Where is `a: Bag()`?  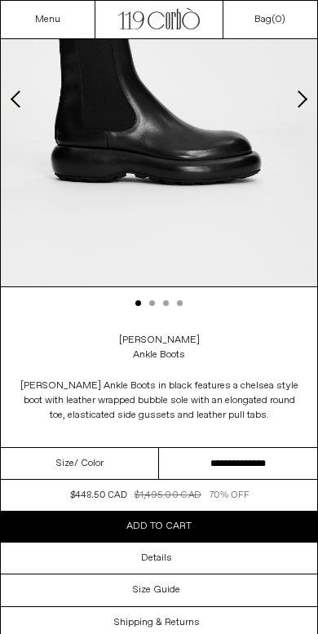
a: Bag() is located at coordinates (270, 20).